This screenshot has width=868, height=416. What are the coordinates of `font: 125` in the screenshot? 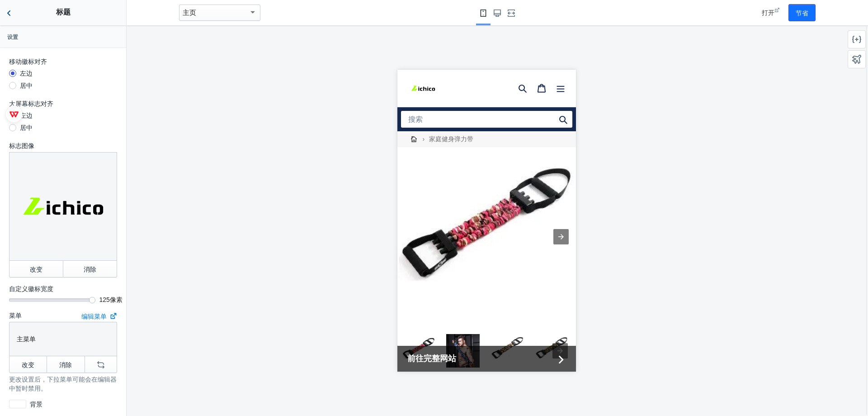 It's located at (104, 299).